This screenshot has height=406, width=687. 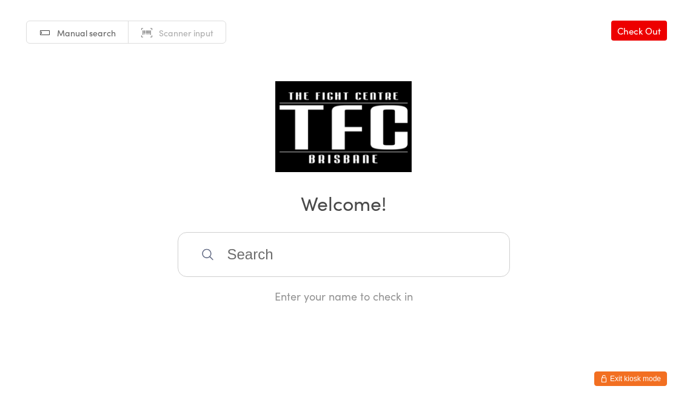 I want to click on img: The Fight Centre Brisbane, so click(x=343, y=127).